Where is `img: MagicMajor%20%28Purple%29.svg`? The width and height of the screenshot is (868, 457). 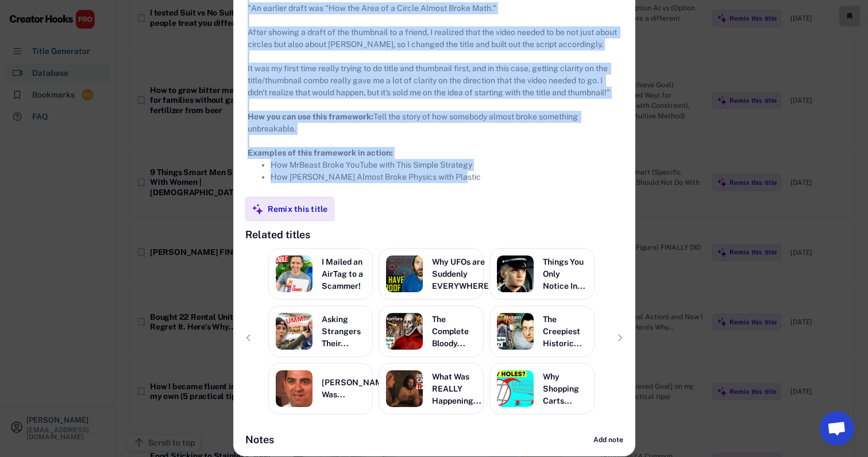
img: MagicMajor%20%28Purple%29.svg is located at coordinates (258, 209).